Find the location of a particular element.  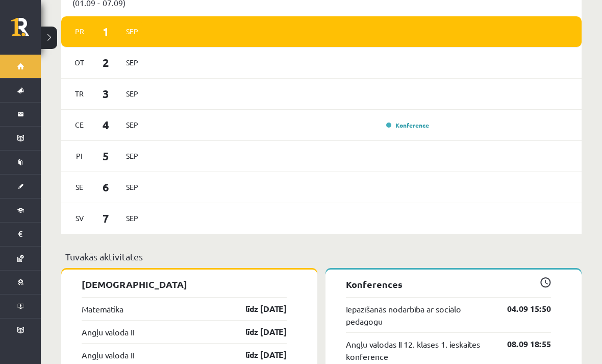

p: Konferences is located at coordinates (448, 284).